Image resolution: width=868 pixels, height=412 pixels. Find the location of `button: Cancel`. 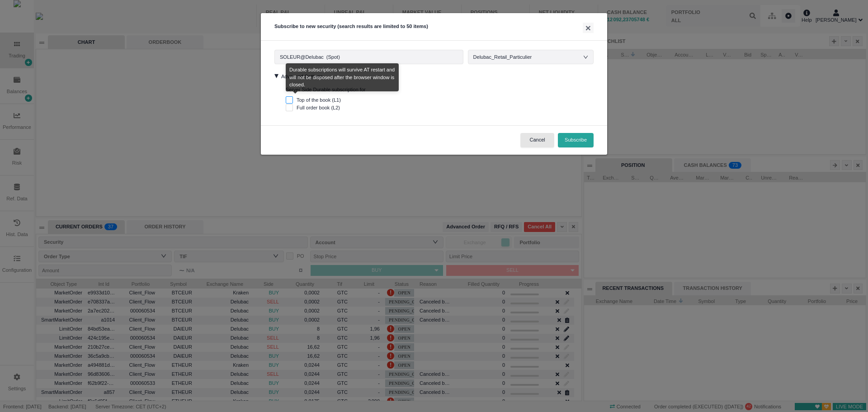

button: Cancel is located at coordinates (537, 140).